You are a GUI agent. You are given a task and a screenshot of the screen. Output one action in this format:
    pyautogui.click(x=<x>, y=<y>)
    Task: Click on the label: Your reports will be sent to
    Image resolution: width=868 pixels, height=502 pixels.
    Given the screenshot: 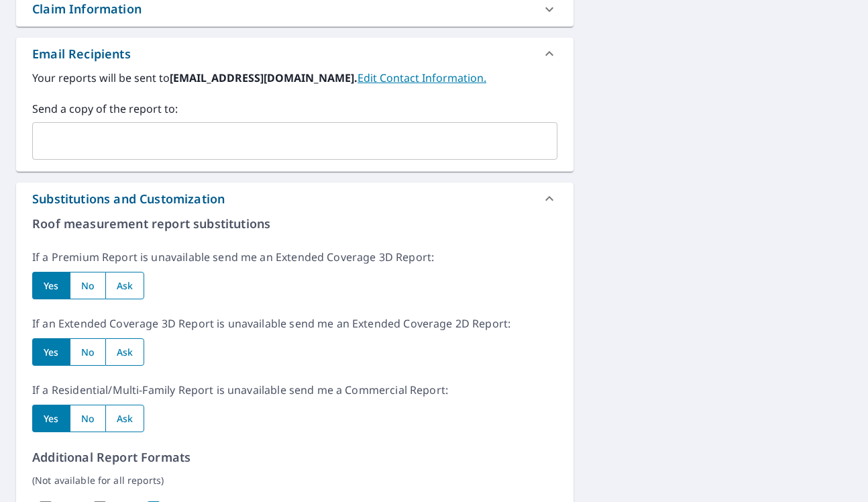 What is the action you would take?
    pyautogui.click(x=295, y=78)
    